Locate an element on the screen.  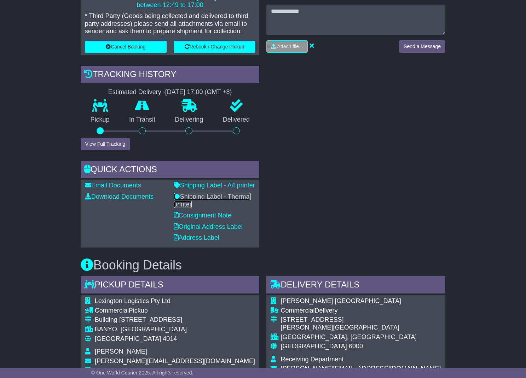
div: Pickup Details is located at coordinates (170, 286).